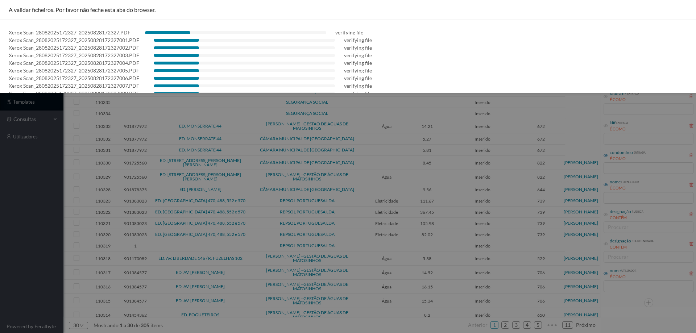  I want to click on div: Xerox Scan_28082025172327_20250828172327002.PDF, so click(74, 47).